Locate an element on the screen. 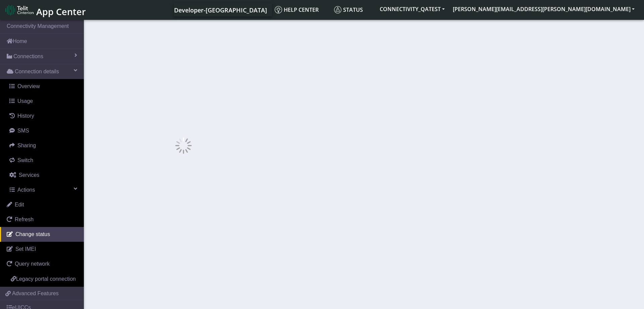 The height and width of the screenshot is (309, 644). span: Services is located at coordinates (29, 174).